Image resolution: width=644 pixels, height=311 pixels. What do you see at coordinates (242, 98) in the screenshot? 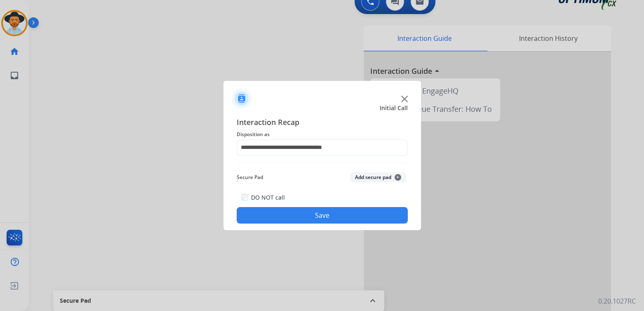
I see `img: contactIcon` at bounding box center [242, 98].